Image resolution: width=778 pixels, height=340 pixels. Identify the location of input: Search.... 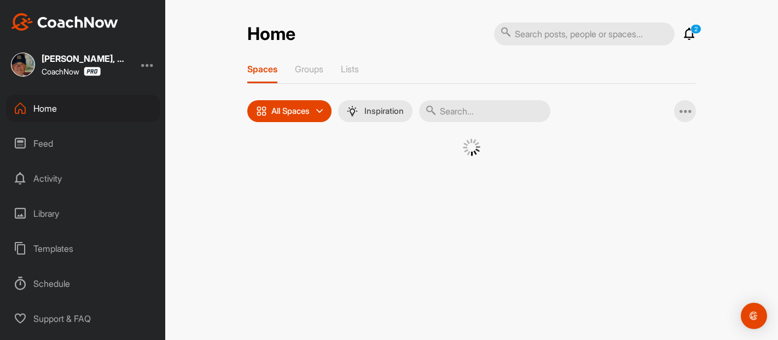
(485, 111).